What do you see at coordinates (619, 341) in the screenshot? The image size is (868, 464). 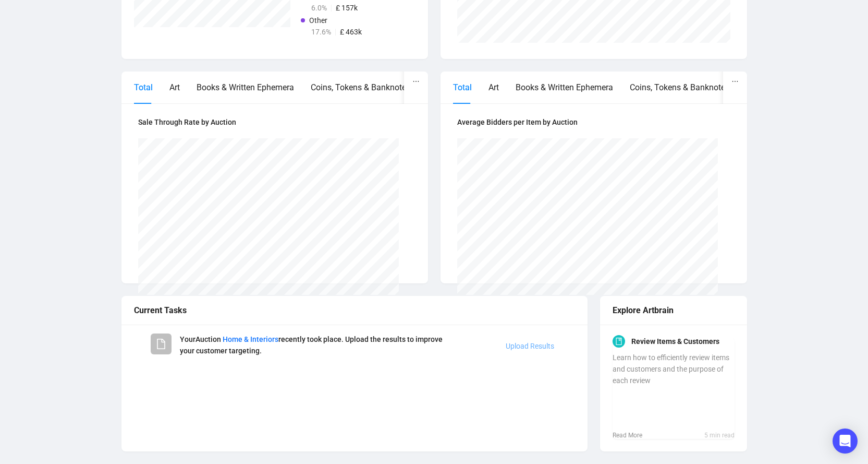 I see `span: book` at bounding box center [619, 341].